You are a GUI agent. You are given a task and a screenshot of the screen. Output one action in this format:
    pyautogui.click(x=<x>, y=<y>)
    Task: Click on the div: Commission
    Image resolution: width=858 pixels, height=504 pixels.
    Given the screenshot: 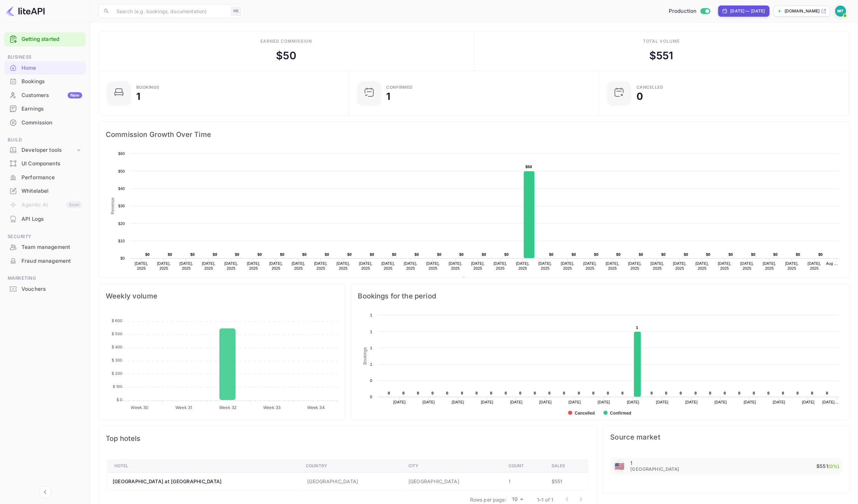 What is the action you would take?
    pyautogui.click(x=44, y=123)
    